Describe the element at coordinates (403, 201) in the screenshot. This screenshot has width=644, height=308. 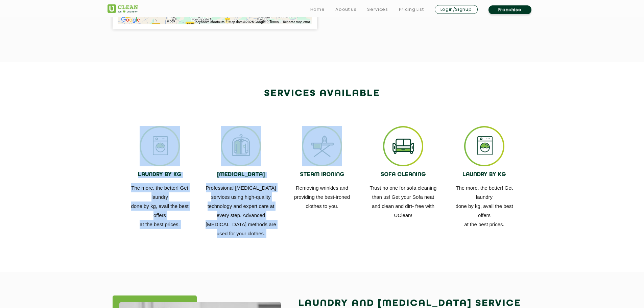
I see `p: Trust no one for sofa cleaning than us! Get your Sofa neat and clean and dirt- free with UClean!` at that location.